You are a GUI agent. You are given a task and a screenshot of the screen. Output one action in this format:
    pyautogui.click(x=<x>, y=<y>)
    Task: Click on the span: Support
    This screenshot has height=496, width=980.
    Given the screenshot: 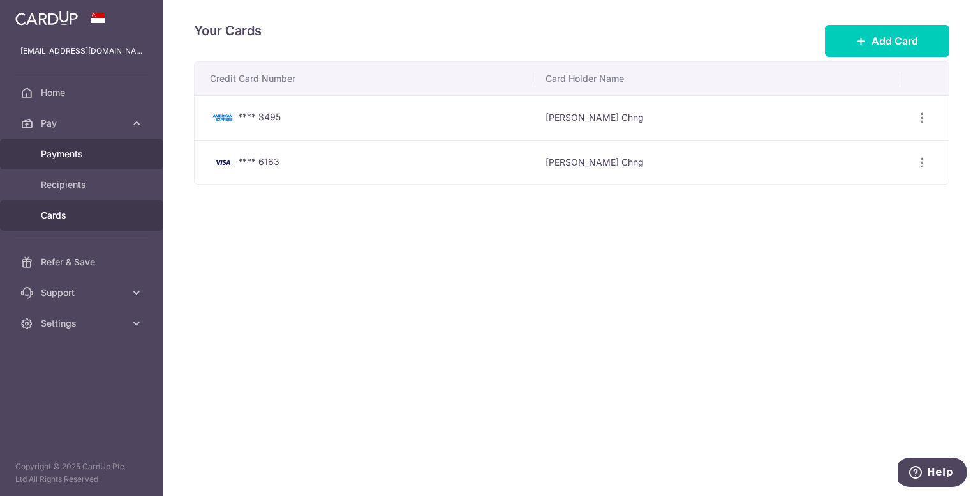 What is the action you would take?
    pyautogui.click(x=83, y=292)
    